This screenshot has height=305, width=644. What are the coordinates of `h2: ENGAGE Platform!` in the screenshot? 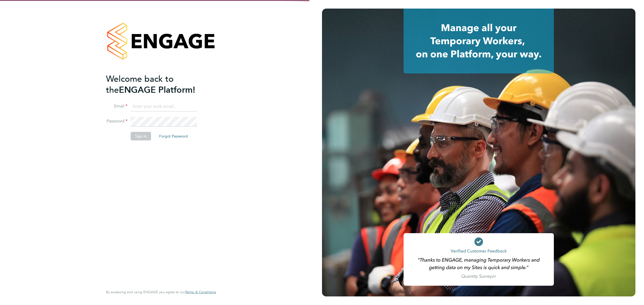 It's located at (158, 85).